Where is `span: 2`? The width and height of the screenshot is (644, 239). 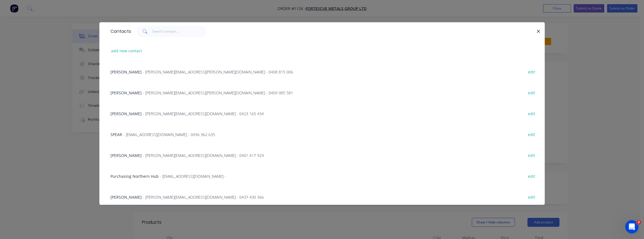 span: 2 is located at coordinates (639, 222).